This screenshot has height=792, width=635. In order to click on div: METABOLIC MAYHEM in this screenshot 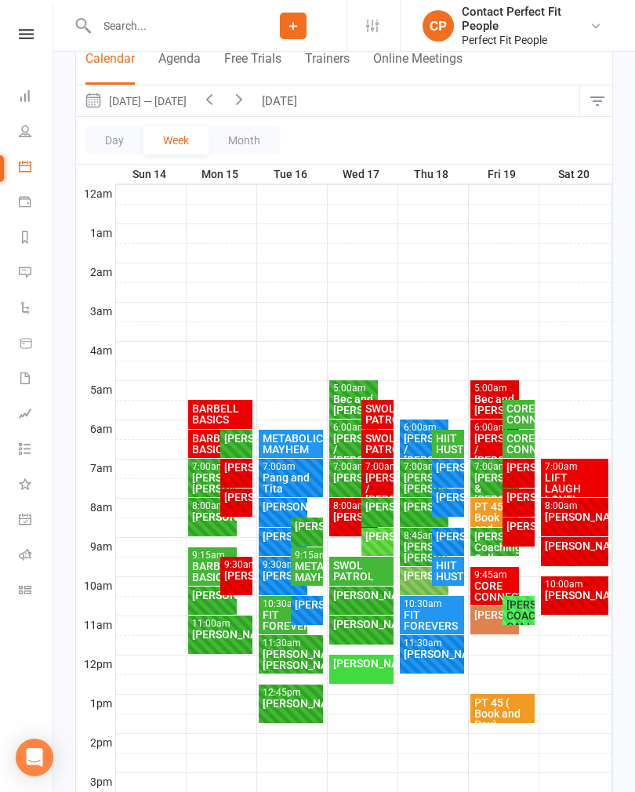, I will do `click(291, 444)`.